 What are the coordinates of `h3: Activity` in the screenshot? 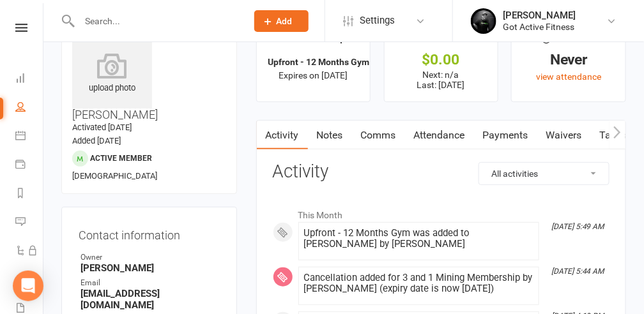 It's located at (440, 172).